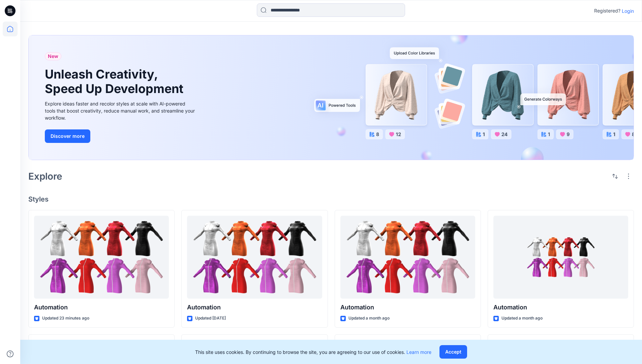  What do you see at coordinates (53, 56) in the screenshot?
I see `span: New` at bounding box center [53, 56].